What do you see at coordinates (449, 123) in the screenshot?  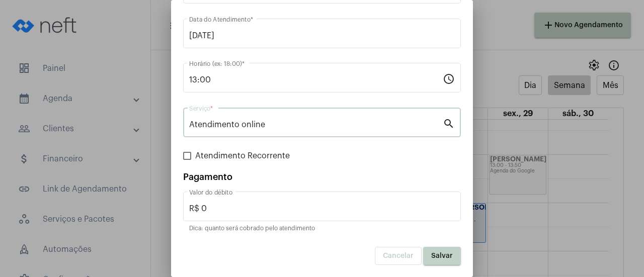 I see `mat-icon: search` at bounding box center [449, 123].